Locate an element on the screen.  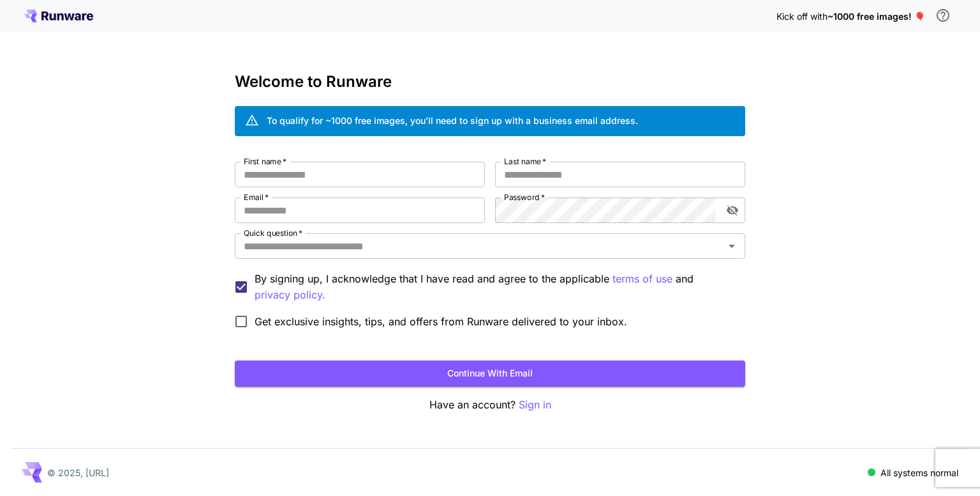
h3: Welcome to Runware is located at coordinates (490, 82).